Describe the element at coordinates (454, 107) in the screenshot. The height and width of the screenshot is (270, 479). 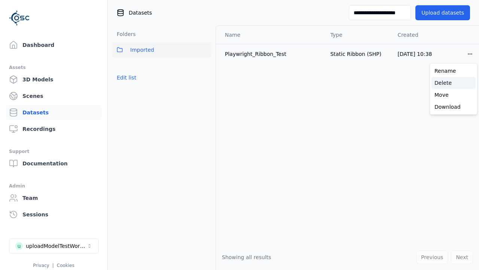
I see `a: Download` at that location.